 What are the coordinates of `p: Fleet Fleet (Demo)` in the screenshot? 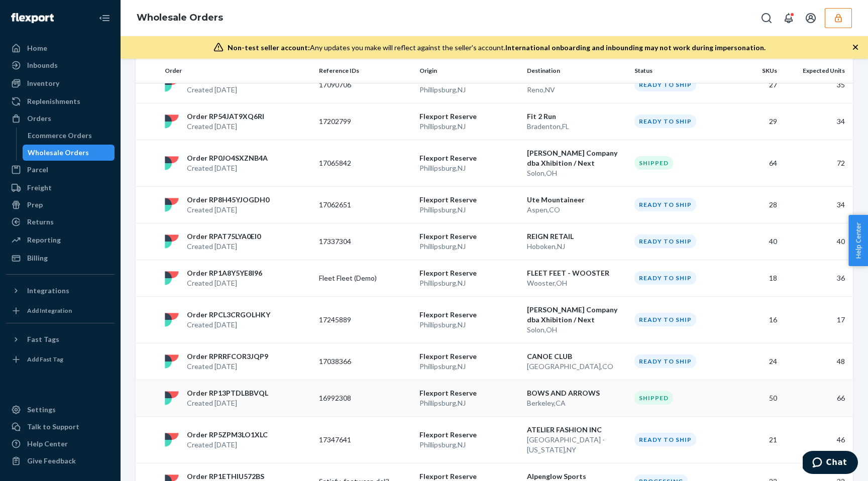 It's located at (359, 278).